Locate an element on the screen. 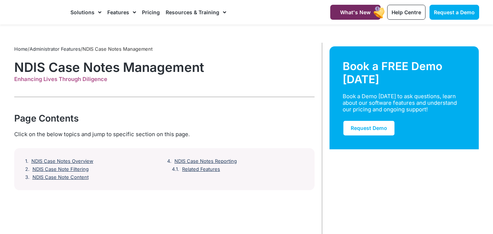  a: NDIS Case Note Filtering is located at coordinates (61, 169).